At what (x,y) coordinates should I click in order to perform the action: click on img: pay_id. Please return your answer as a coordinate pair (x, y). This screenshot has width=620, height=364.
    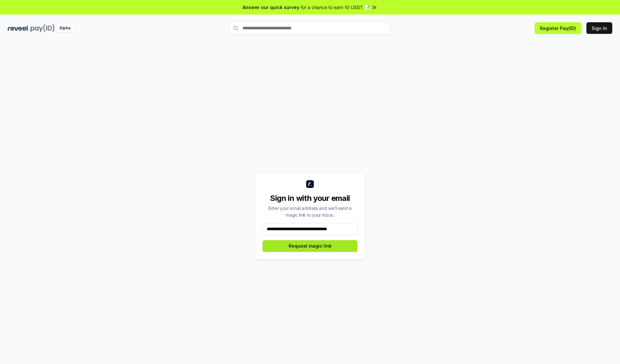
    Looking at the image, I should click on (42, 28).